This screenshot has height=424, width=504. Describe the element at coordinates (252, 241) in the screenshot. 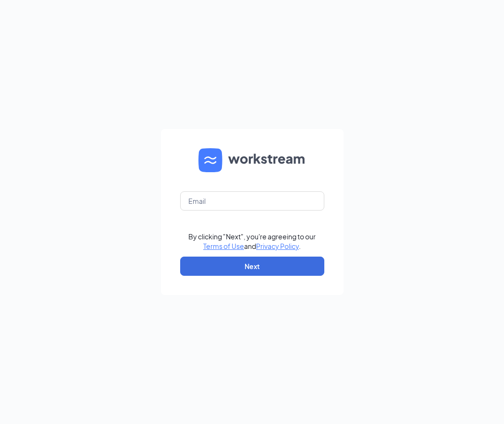

I see `div: By clicking "Next", you're agreeing to our and .` at that location.